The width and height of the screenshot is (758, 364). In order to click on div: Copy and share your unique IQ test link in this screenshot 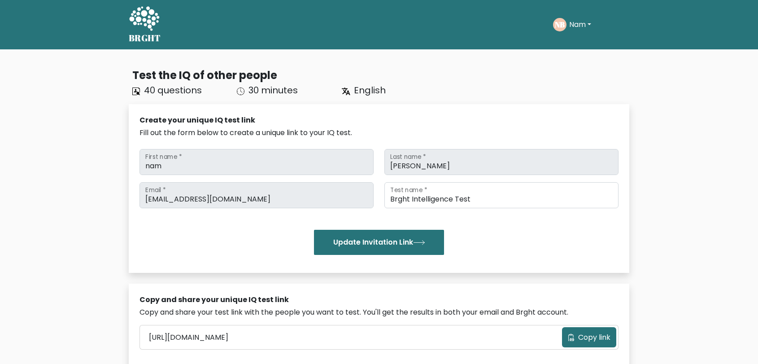, I will do `click(379, 299)`.